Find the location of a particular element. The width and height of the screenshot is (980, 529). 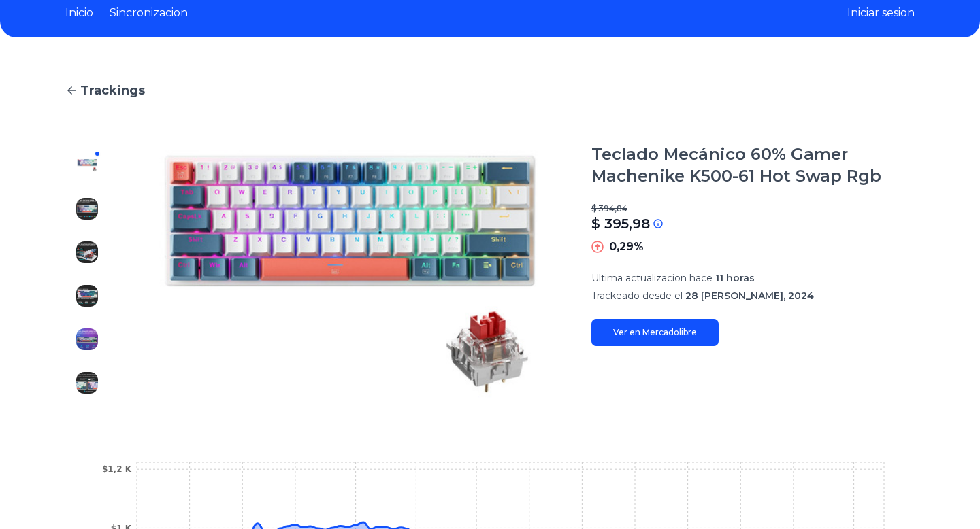

span: Trackings is located at coordinates (112, 91).